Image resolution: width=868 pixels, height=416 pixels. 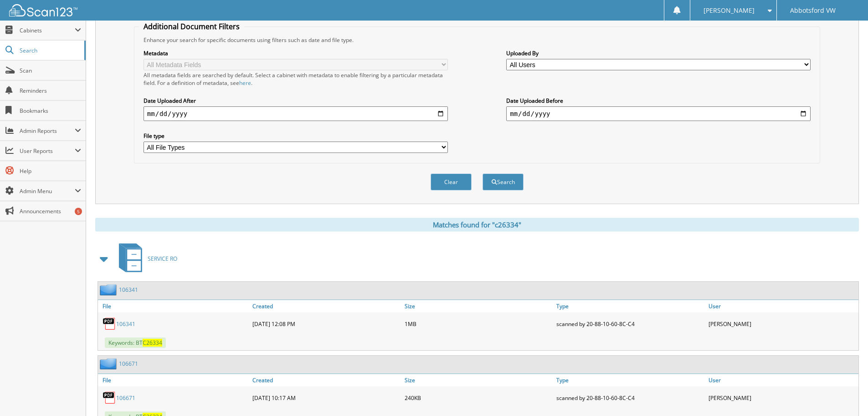 What do you see at coordinates (162, 258) in the screenshot?
I see `span: SERVICE RO` at bounding box center [162, 258].